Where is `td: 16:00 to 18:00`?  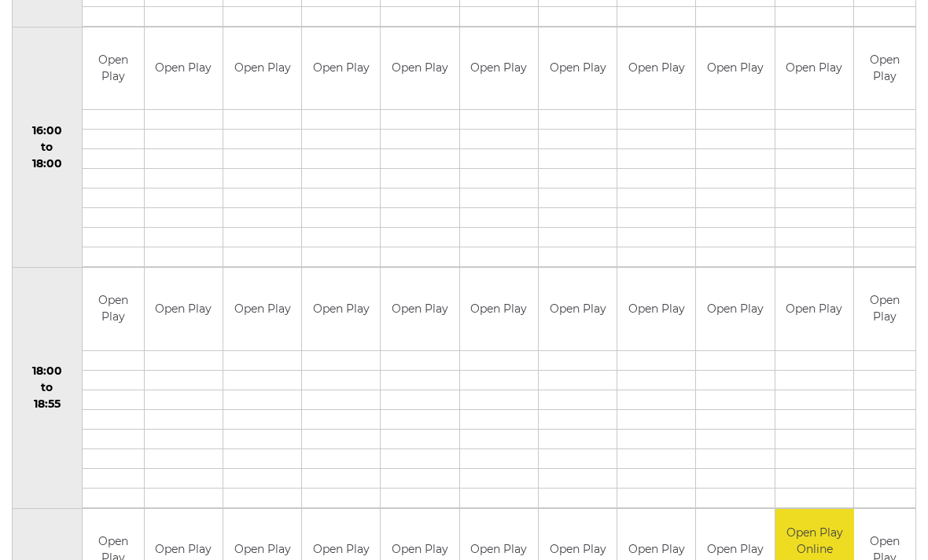
td: 16:00 to 18:00 is located at coordinates (47, 148).